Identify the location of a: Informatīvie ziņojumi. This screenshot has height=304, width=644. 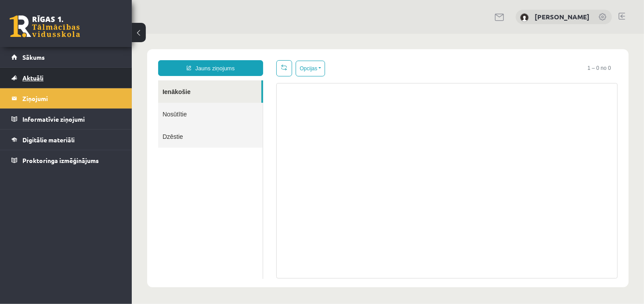
(66, 119).